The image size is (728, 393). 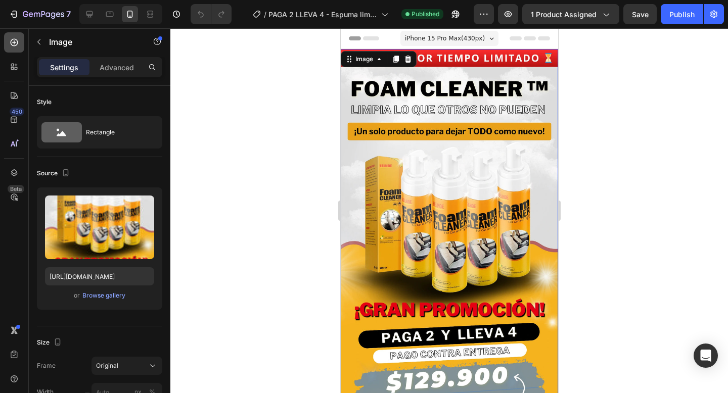 I want to click on span: Save, so click(x=640, y=14).